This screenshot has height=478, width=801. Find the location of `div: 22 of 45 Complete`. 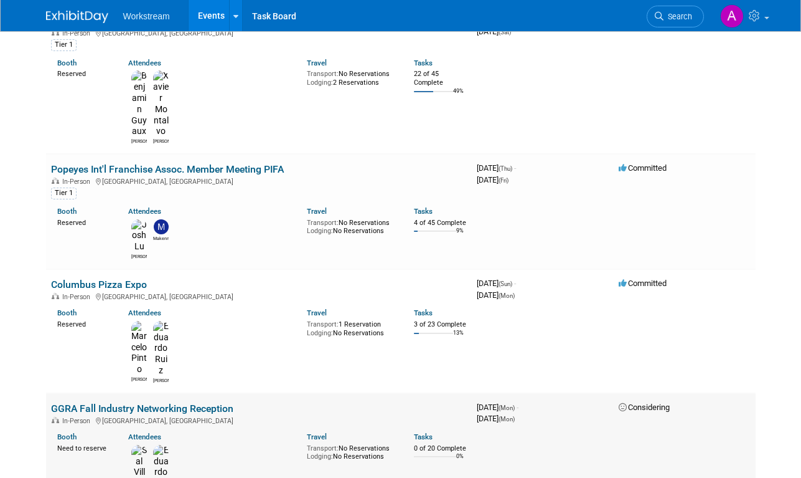

div: 22 of 45 Complete is located at coordinates (440, 78).